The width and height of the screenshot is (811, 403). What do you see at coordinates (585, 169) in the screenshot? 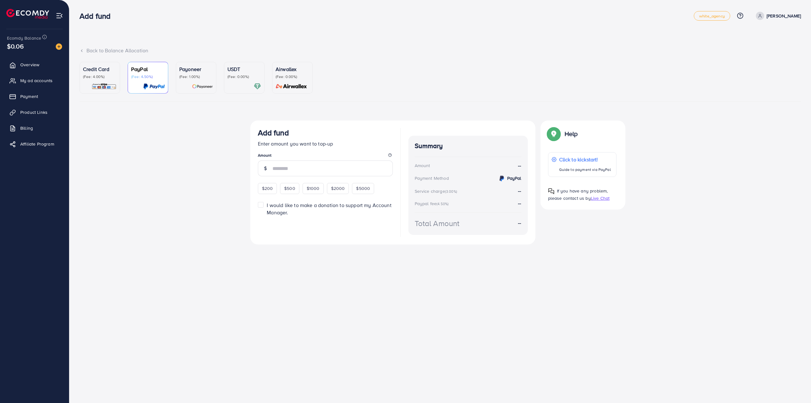
I see `p: Guide to payment via PayPal` at bounding box center [585, 169].